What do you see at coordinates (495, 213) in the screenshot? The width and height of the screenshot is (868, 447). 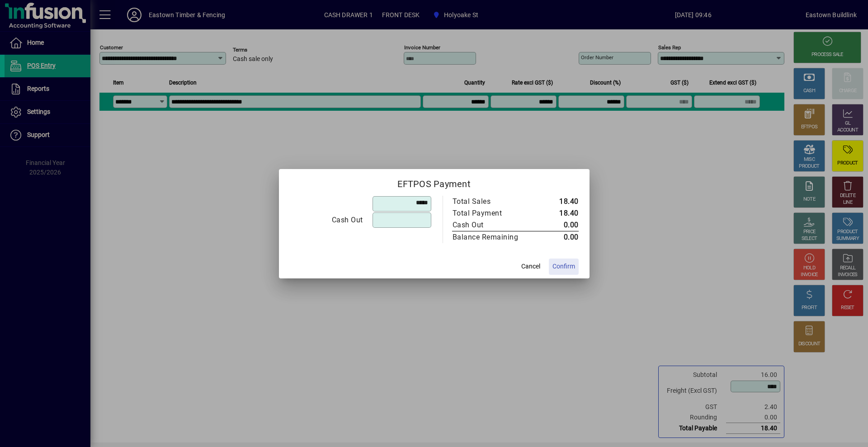 I see `td: Total Payment` at bounding box center [495, 213].